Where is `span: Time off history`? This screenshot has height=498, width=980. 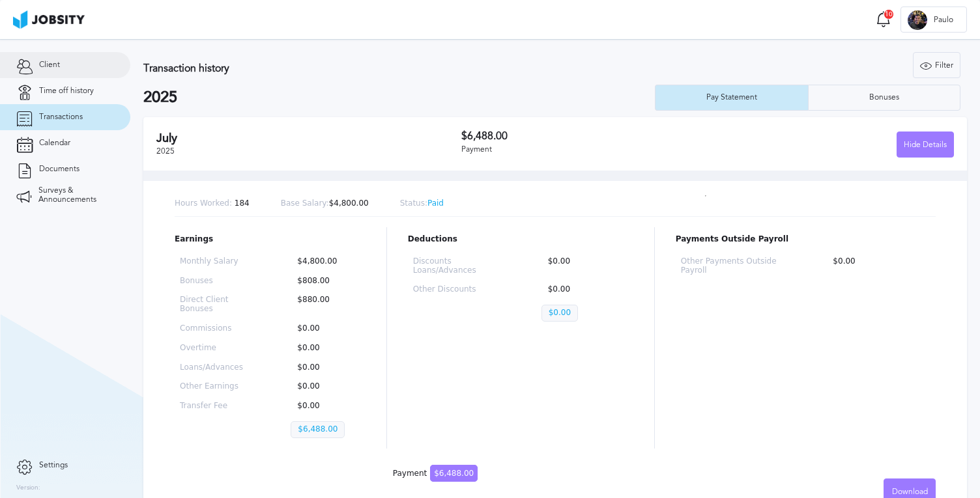
span: Time off history is located at coordinates (67, 91).